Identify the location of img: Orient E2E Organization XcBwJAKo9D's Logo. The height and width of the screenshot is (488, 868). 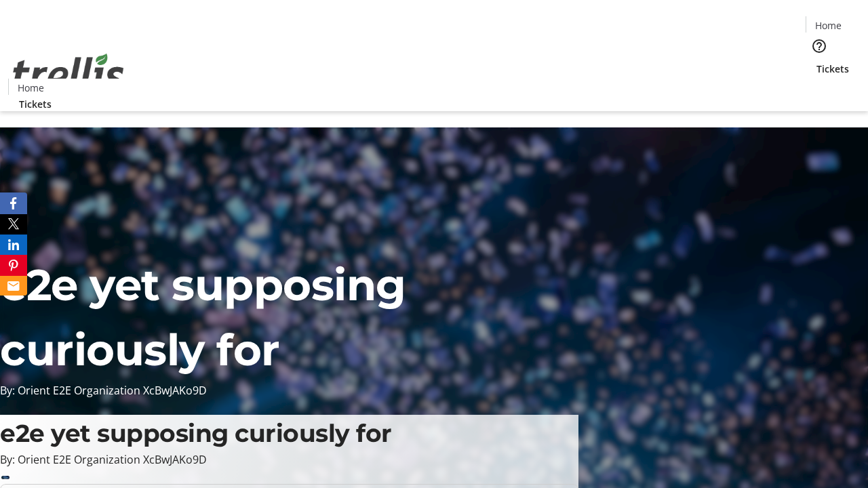
(68, 72).